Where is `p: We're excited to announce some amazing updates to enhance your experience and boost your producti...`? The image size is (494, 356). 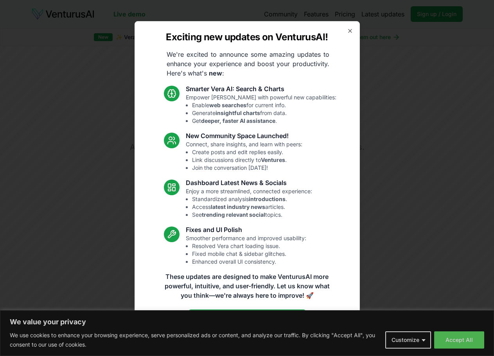
p: We're excited to announce some amazing updates to enhance your experience and boost your producti... is located at coordinates (248, 64).